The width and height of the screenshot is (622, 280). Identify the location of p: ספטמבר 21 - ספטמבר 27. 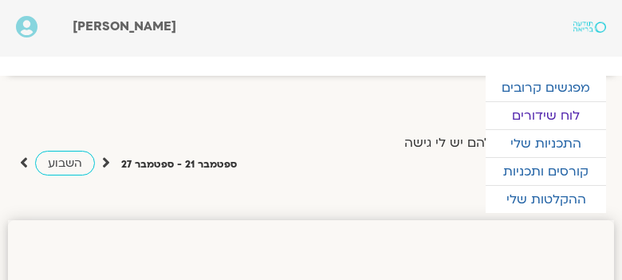
(179, 164).